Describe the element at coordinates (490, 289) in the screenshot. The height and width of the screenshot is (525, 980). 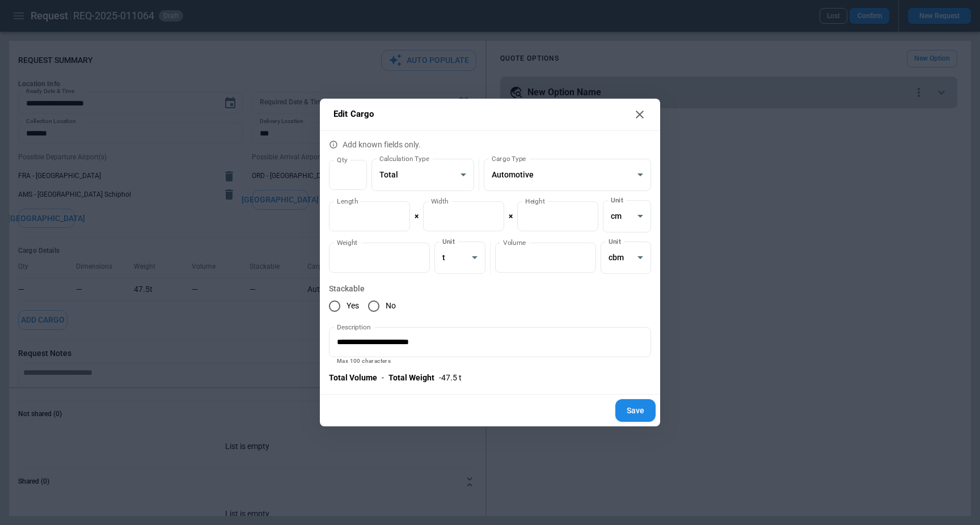
I see `label: Stackable` at that location.